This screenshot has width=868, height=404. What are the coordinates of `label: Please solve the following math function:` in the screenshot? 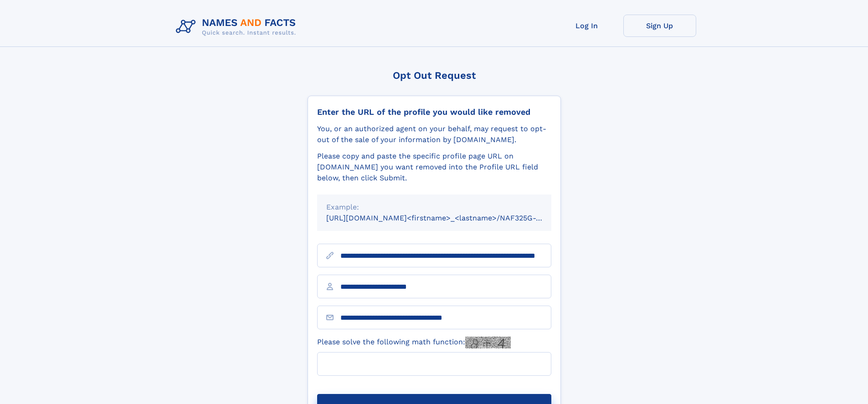 It's located at (414, 342).